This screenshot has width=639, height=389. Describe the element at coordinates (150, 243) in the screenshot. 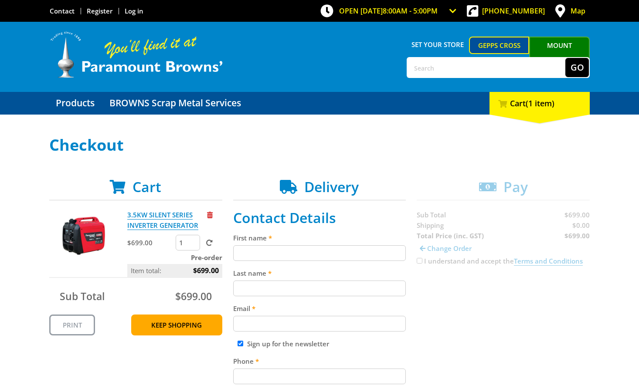

I see `p: $699.00` at that location.